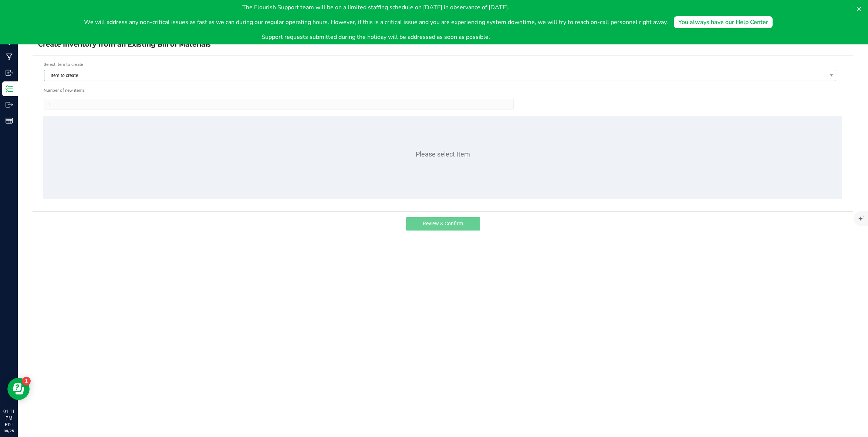 This screenshot has width=868, height=437. Describe the element at coordinates (443, 154) in the screenshot. I see `span: Please select Item` at that location.